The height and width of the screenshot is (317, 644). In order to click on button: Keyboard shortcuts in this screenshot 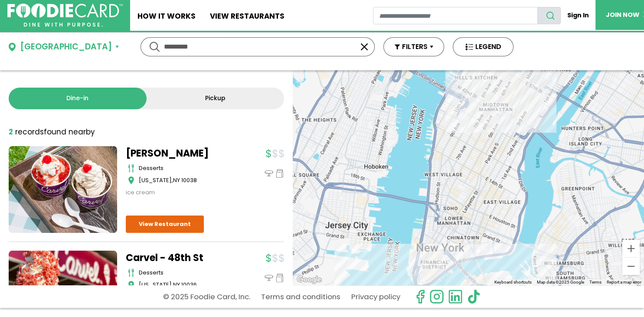, I will do `click(513, 282)`.